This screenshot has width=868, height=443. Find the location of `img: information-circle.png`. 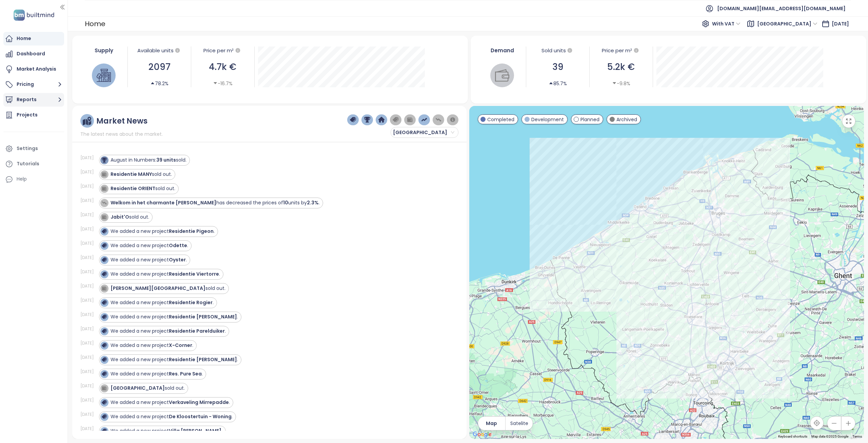

img: information-circle.png is located at coordinates (453, 120).